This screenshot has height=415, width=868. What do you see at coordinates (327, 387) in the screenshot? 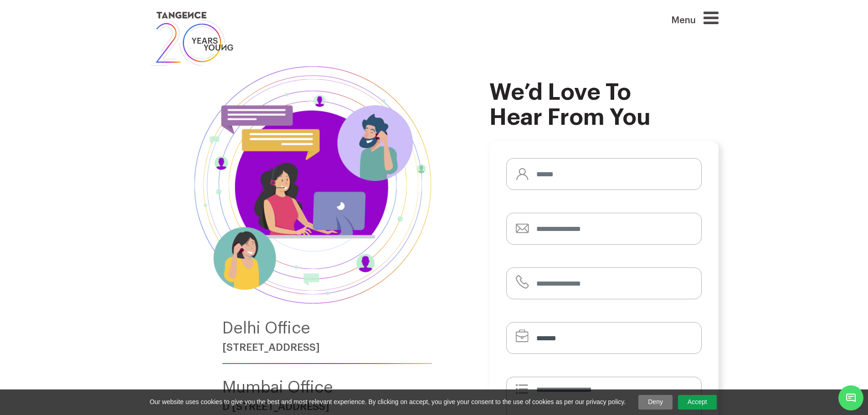
I see `h4: Mumbai Office` at bounding box center [327, 387].